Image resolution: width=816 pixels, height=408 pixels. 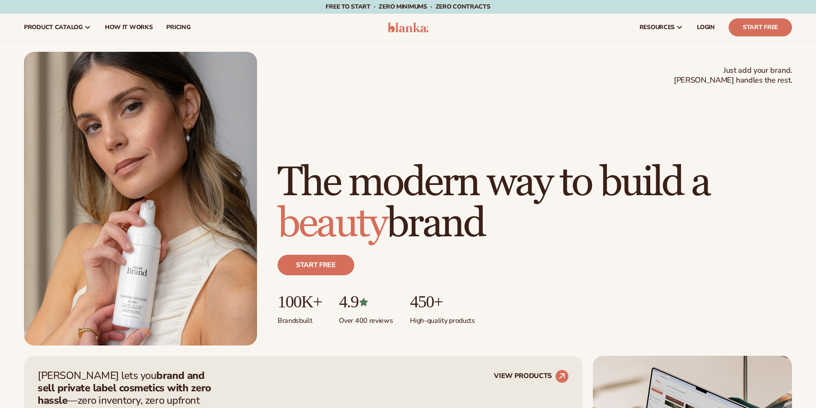 What do you see at coordinates (408, 27) in the screenshot?
I see `img: logo` at bounding box center [408, 27].